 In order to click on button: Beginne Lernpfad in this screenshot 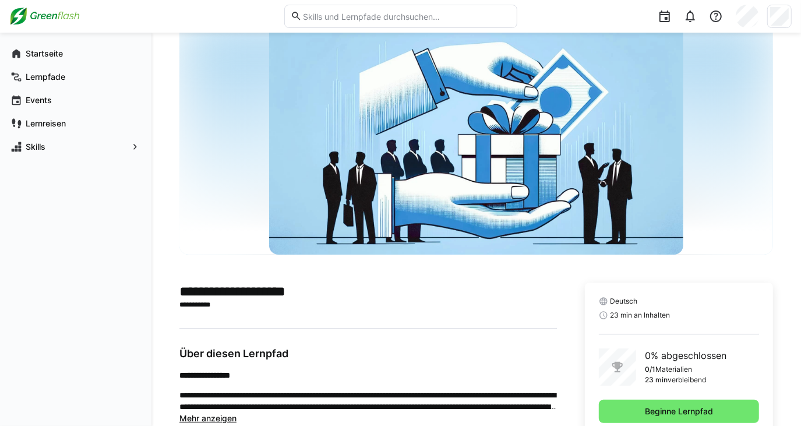, I will do `click(680, 411)`.